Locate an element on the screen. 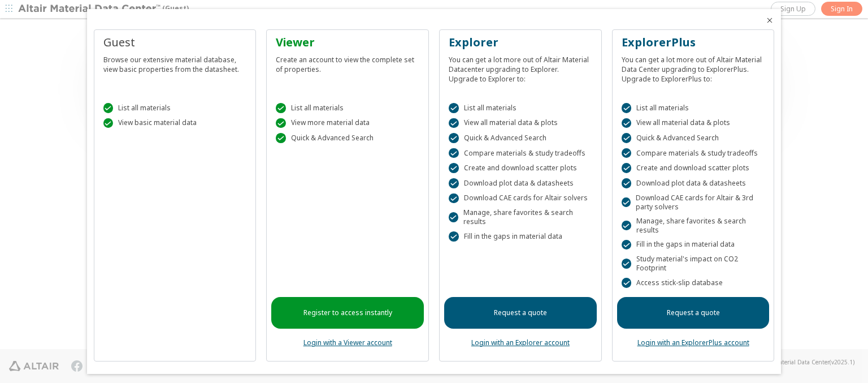 The image size is (868, 383). div: Download CAE cards for Altair & 3rd party solvers is located at coordinates (694, 202).